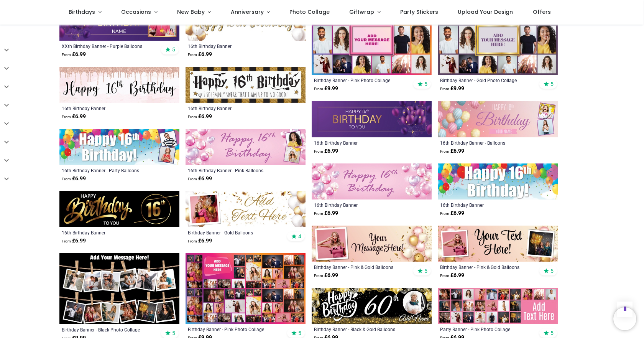 This screenshot has height=338, width=644. Describe the element at coordinates (362, 12) in the screenshot. I see `span: Giftwrap` at that location.